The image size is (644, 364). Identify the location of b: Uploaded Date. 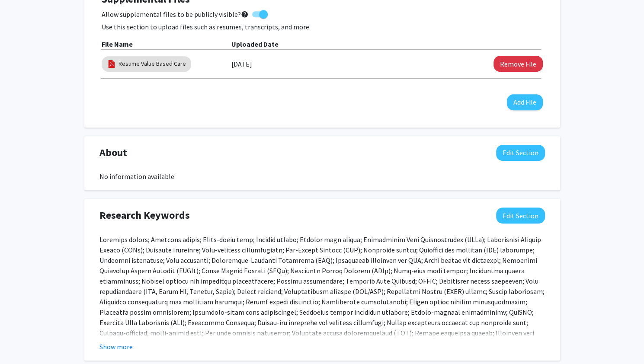
(255, 44).